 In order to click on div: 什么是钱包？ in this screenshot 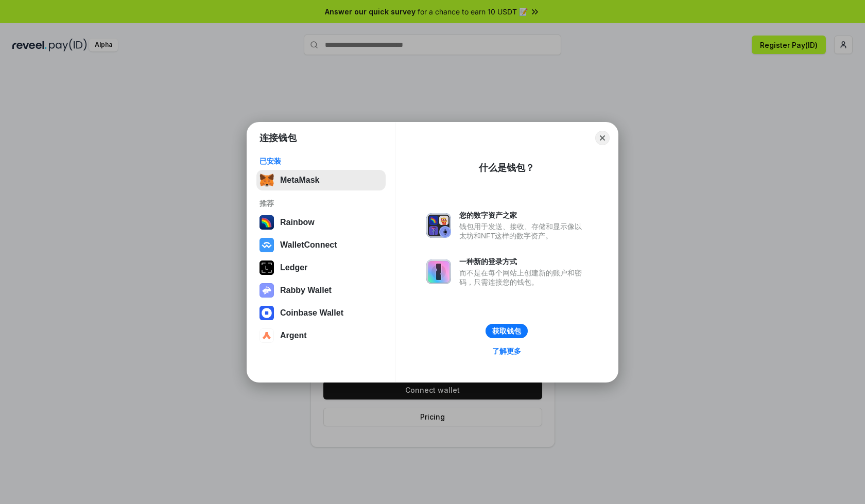, I will do `click(507, 168)`.